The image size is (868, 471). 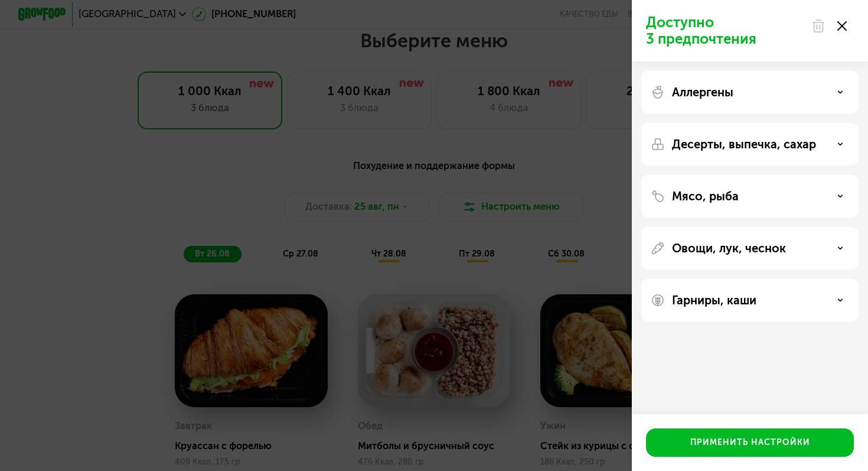 I want to click on p: Гарниры, каши, so click(x=714, y=300).